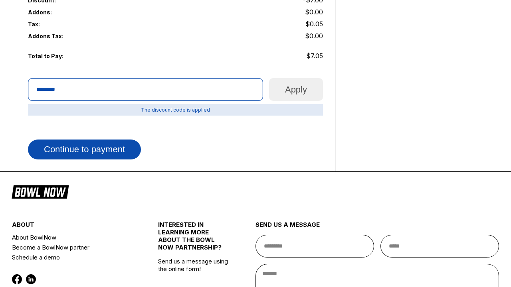 Image resolution: width=511 pixels, height=287 pixels. I want to click on span: Addons:, so click(57, 12).